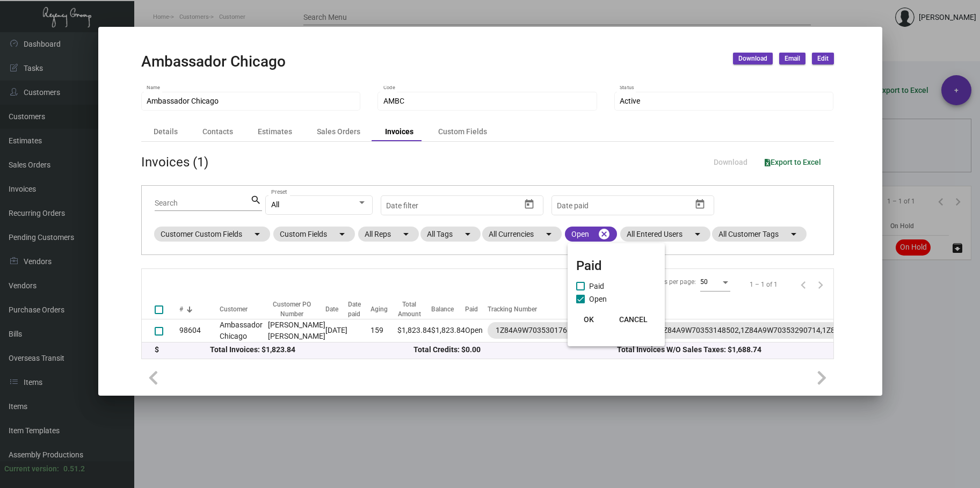 This screenshot has width=980, height=488. What do you see at coordinates (589, 320) in the screenshot?
I see `span: OK` at bounding box center [589, 320].